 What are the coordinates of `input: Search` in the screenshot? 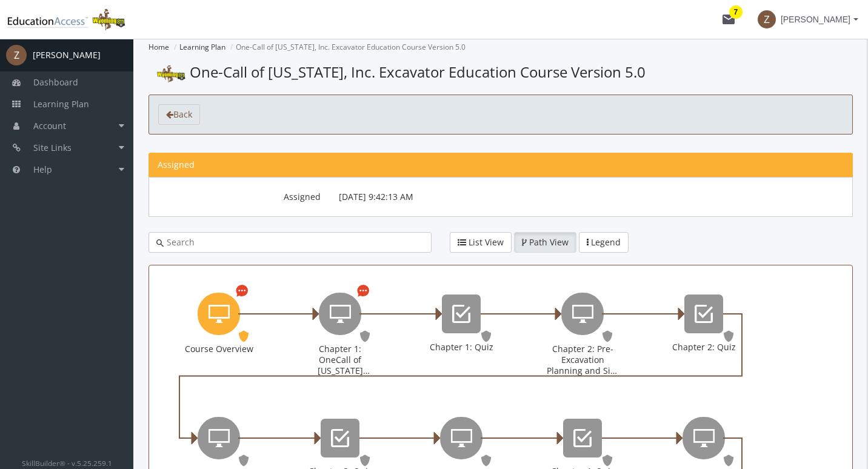 It's located at (293, 242).